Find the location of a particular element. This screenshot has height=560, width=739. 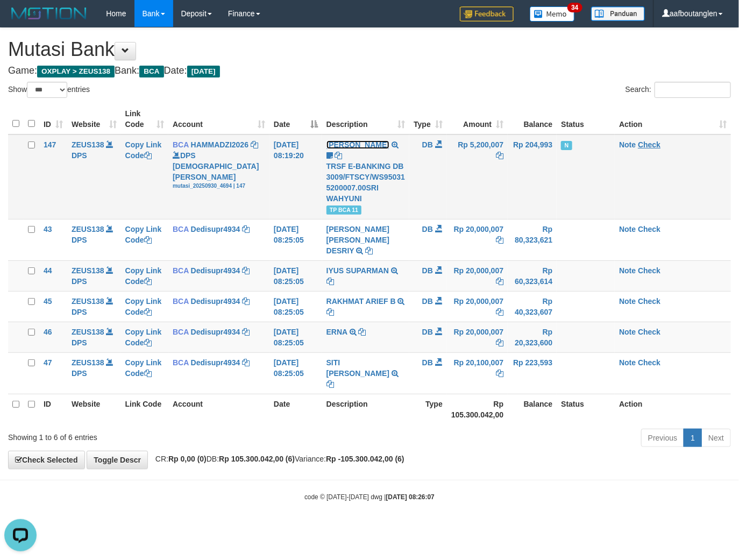

strong: Rp -105.300.042,00 (6) is located at coordinates (365, 459).